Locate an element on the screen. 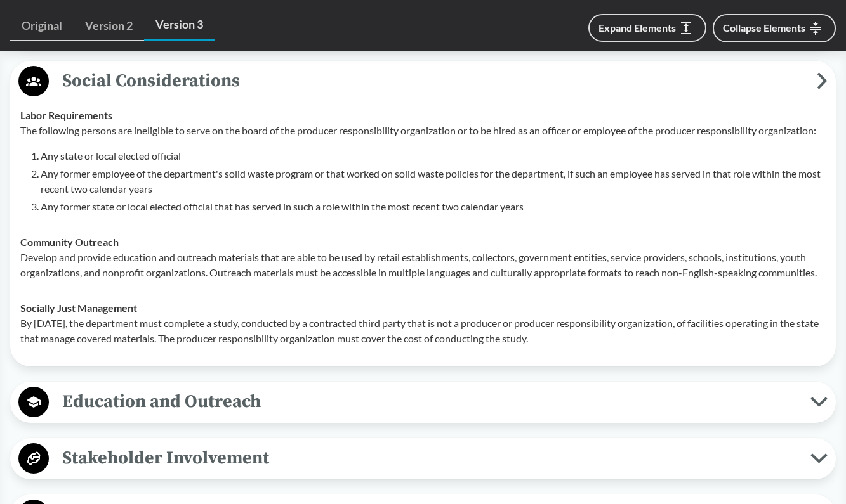 The height and width of the screenshot is (504, 846). button: Collapse Elements is located at coordinates (774, 28).